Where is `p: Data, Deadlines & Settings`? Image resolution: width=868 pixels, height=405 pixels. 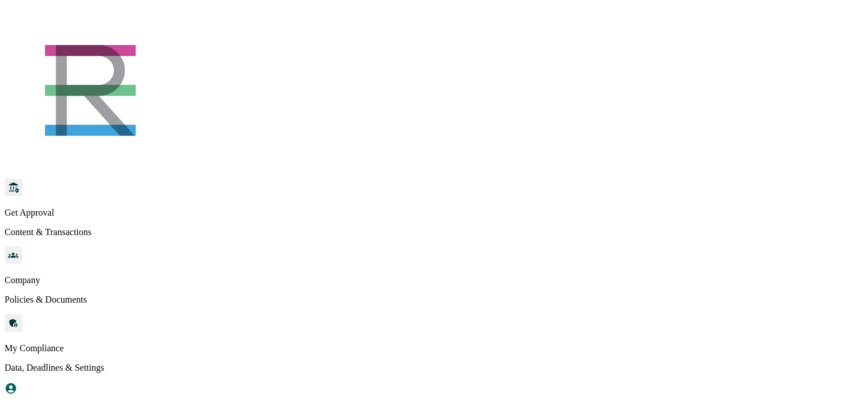
p: Data, Deadlines & Settings is located at coordinates (434, 368).